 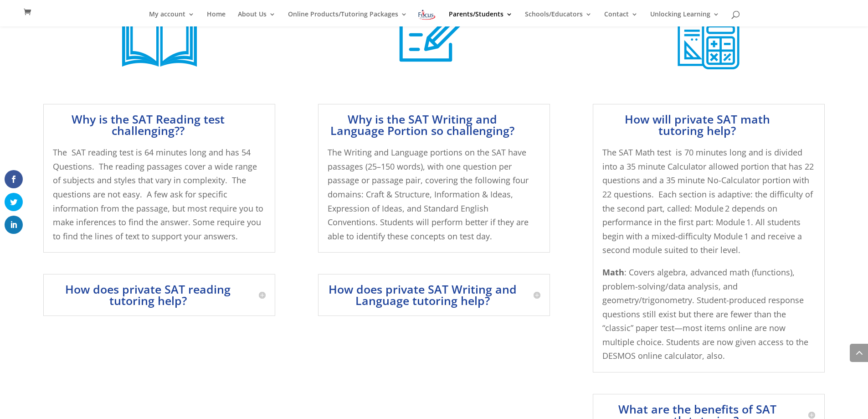 I want to click on a: About Us, so click(x=257, y=19).